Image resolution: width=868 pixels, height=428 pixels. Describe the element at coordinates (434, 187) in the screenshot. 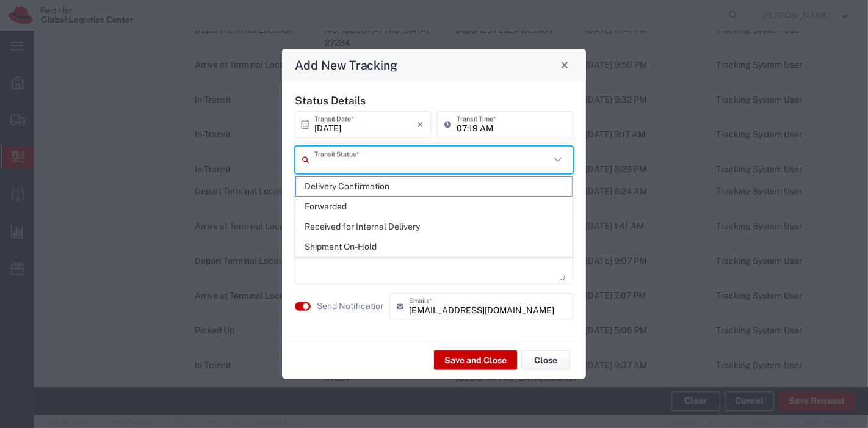

I see `span: Delivery Confirmation` at that location.